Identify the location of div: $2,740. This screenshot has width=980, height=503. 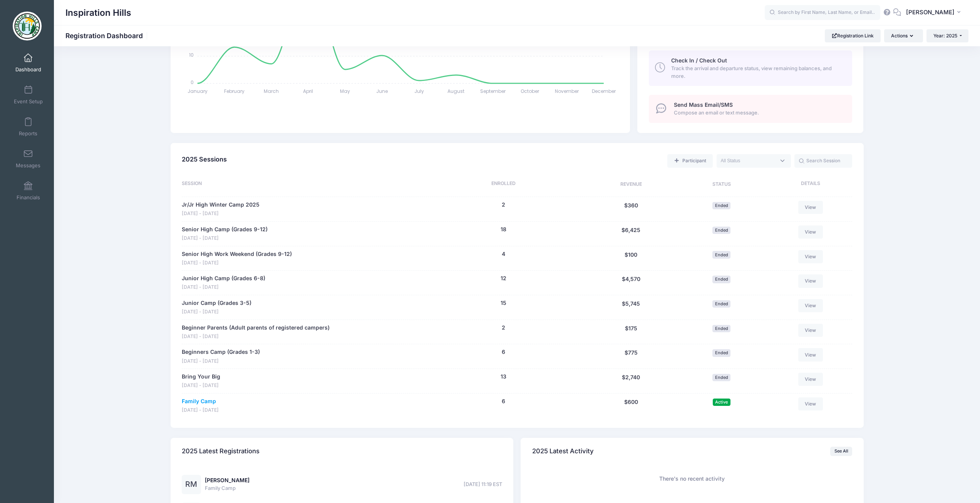
(631, 380).